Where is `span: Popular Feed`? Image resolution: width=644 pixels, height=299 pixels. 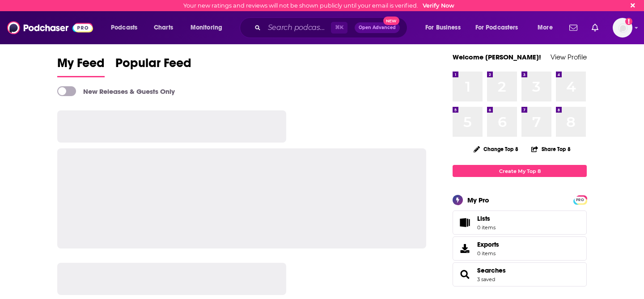 span: Popular Feed is located at coordinates (153, 66).